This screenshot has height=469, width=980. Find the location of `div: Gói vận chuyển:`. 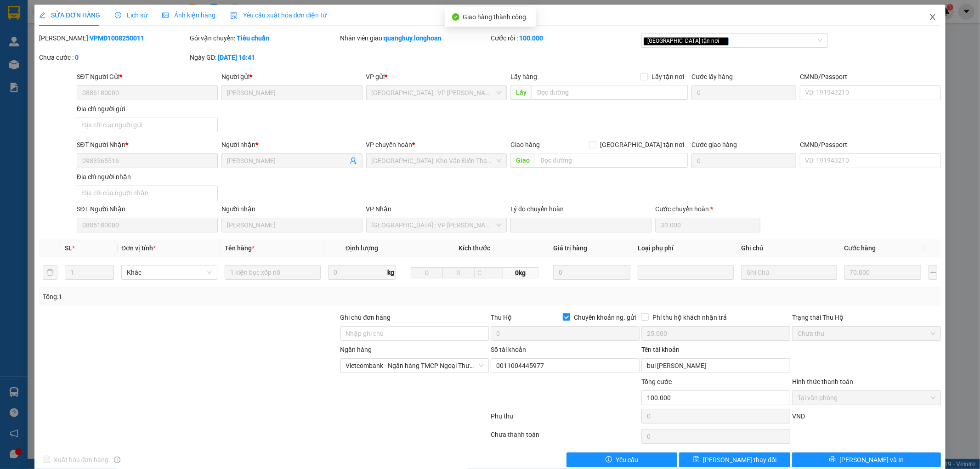

div: Gói vận chuyển: is located at coordinates (264, 38).